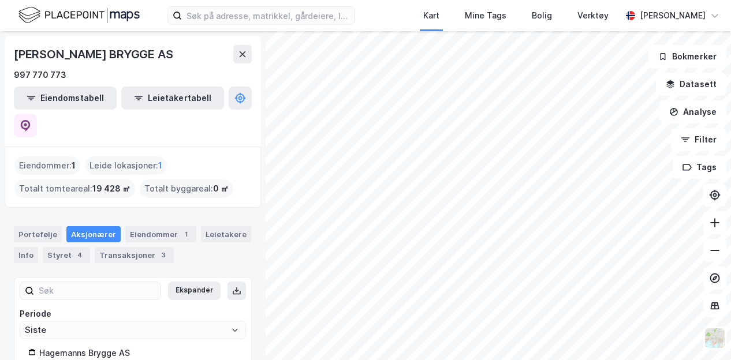 The image size is (731, 360). I want to click on input: ClearOpen, so click(133, 330).